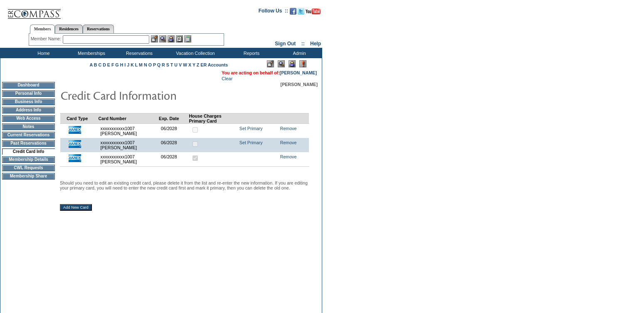 This screenshot has width=644, height=313. I want to click on td: Home, so click(42, 53).